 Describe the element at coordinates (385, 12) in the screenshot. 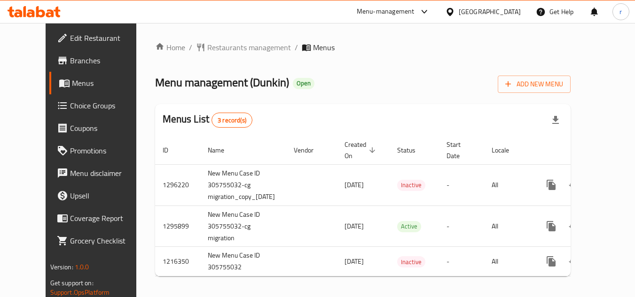

I see `div: Menu-management` at that location.